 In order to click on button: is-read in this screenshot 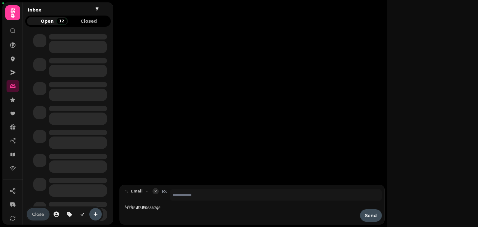, I will do `click(82, 214)`.